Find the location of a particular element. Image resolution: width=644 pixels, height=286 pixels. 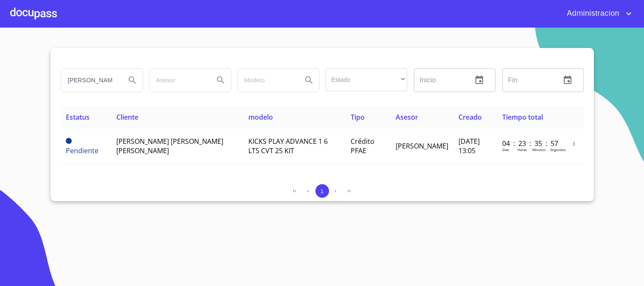

span: KICKS PLAY ADVANCE 1 6 LTS CVT 25 KIT is located at coordinates (288, 146).